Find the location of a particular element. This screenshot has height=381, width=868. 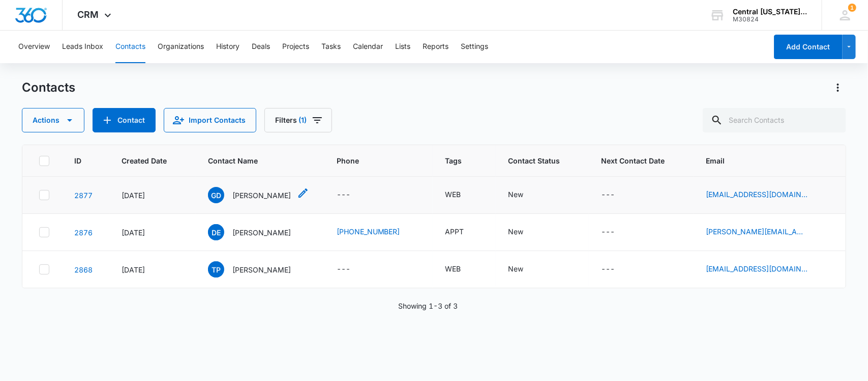

div: APPT is located at coordinates (454, 231).